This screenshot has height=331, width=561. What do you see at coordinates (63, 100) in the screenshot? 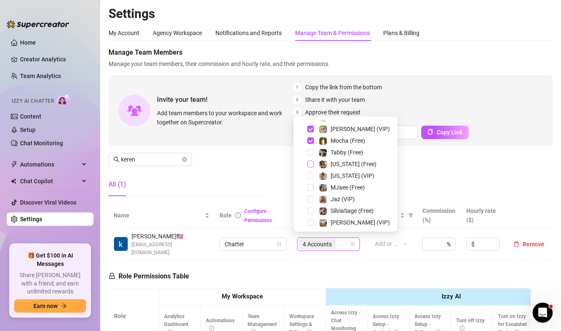
I see `img: AI Chatter` at bounding box center [63, 100].